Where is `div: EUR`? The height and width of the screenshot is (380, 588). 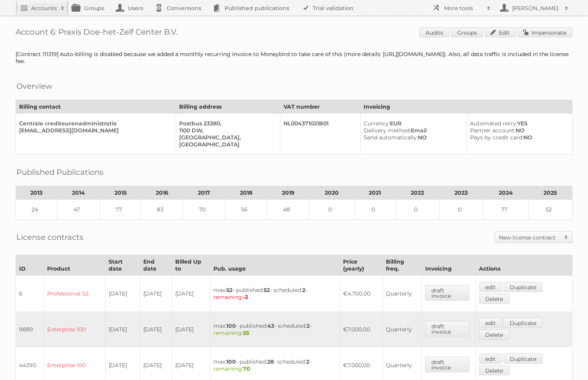
div: EUR is located at coordinates (412, 123).